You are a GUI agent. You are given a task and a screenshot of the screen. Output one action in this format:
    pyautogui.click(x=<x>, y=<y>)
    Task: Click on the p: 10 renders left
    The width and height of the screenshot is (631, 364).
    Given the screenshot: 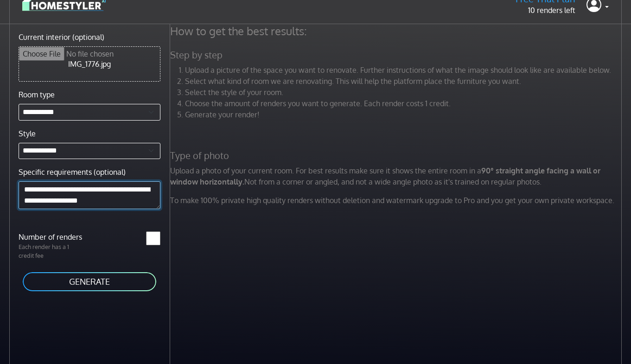 What is the action you would take?
    pyautogui.click(x=545, y=10)
    